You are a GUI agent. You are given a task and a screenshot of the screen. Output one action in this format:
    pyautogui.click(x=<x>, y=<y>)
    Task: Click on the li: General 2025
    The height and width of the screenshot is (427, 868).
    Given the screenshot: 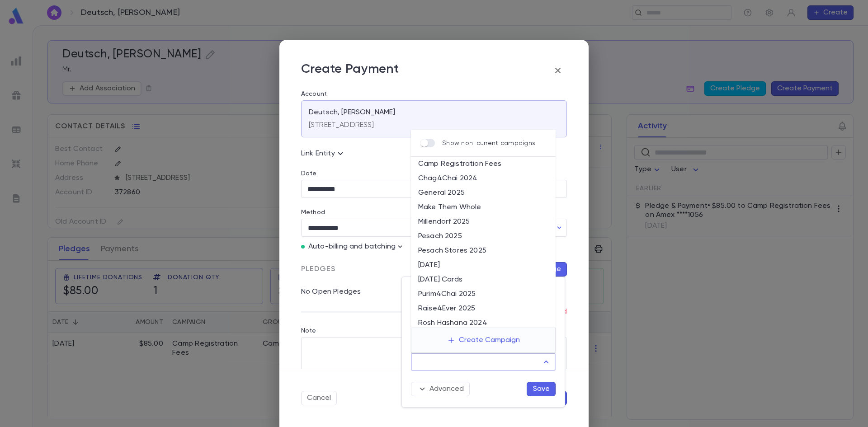 What is the action you would take?
    pyautogui.click(x=483, y=193)
    